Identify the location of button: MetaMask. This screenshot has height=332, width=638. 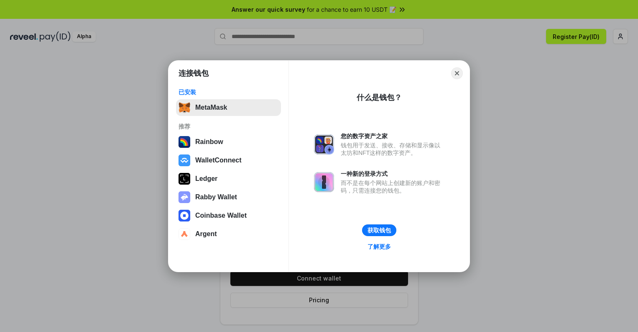
(228, 108).